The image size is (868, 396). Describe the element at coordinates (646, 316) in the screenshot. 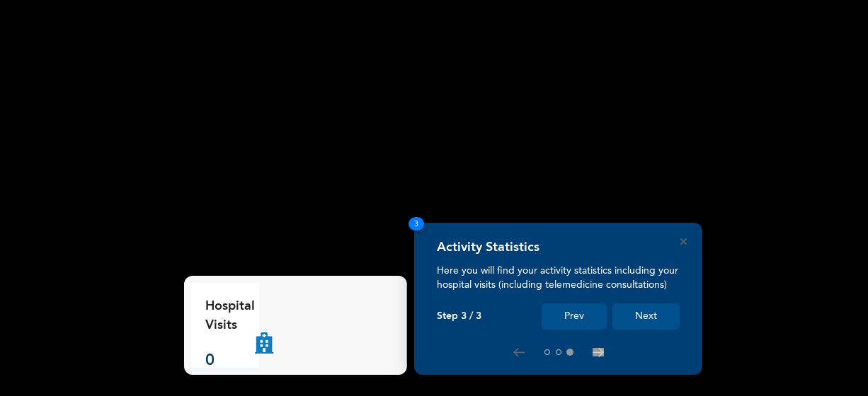

I see `button: Next` at that location.